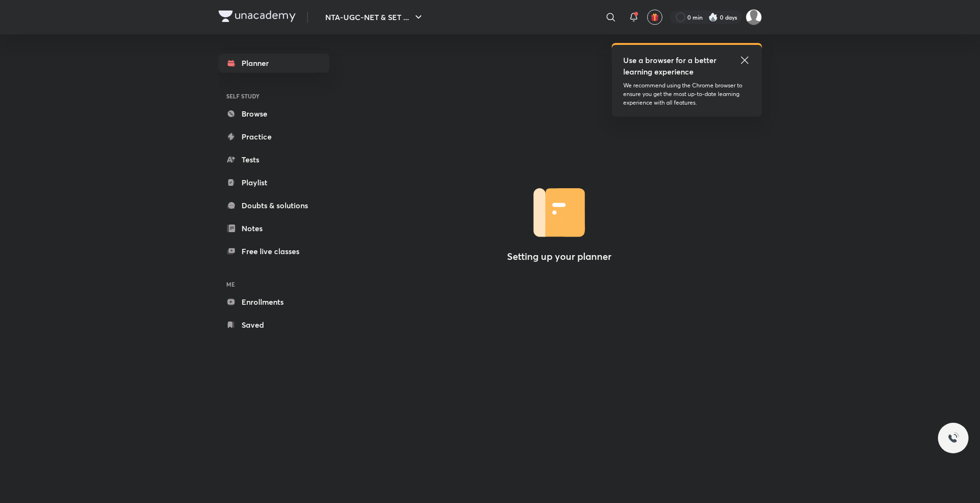 This screenshot has height=503, width=980. What do you see at coordinates (257, 17) in the screenshot?
I see `a: Company Logo` at bounding box center [257, 17].